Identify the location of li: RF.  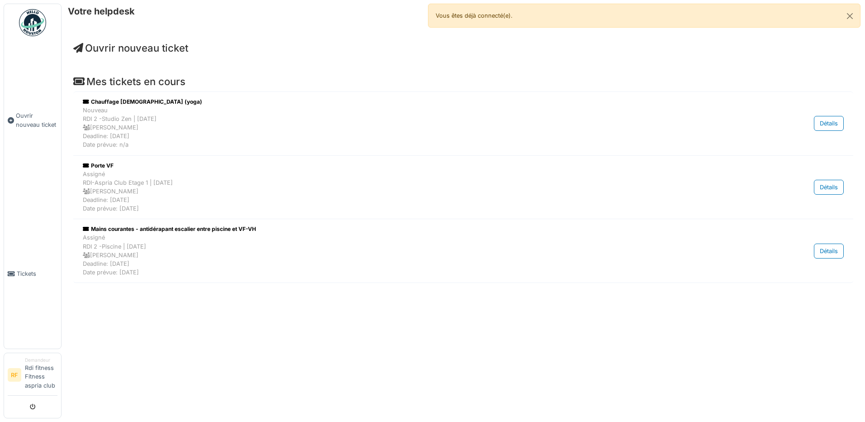
(14, 375).